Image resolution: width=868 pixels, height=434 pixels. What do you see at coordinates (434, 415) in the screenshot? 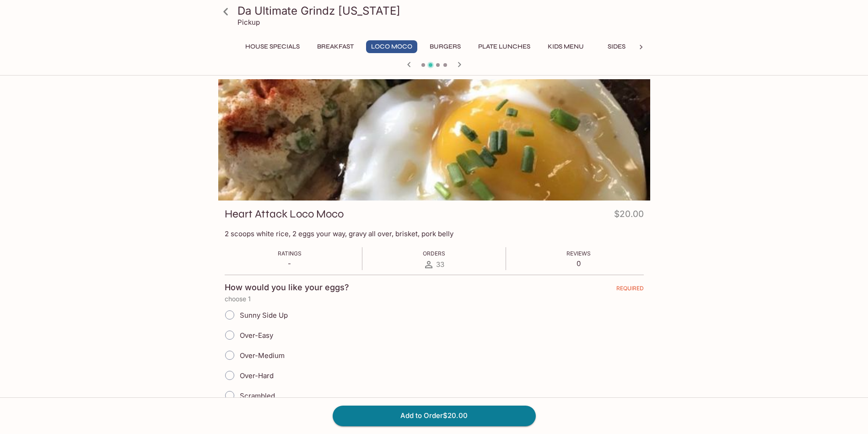
I see `button: Add to Order$20.00` at bounding box center [434, 415].